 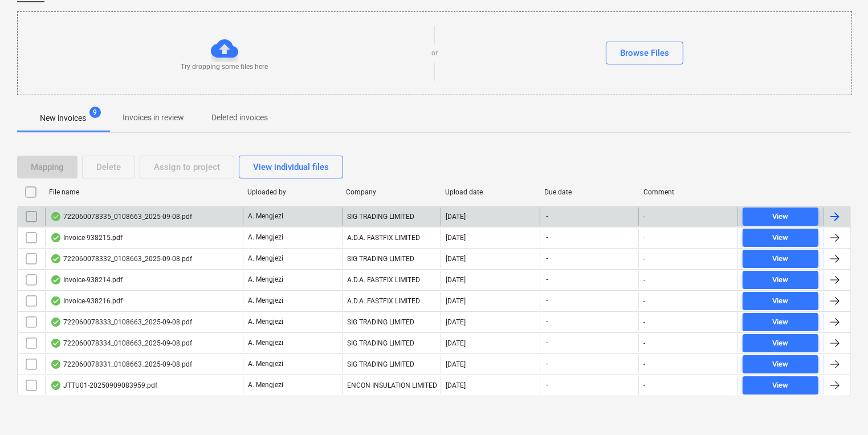 I want to click on div: Uploaded by, so click(x=293, y=192).